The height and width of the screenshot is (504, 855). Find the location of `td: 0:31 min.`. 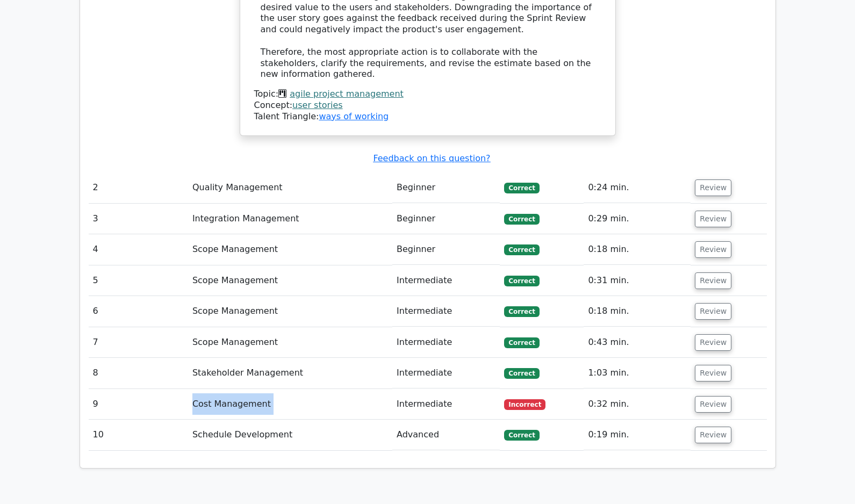

td: 0:31 min. is located at coordinates (637, 280).